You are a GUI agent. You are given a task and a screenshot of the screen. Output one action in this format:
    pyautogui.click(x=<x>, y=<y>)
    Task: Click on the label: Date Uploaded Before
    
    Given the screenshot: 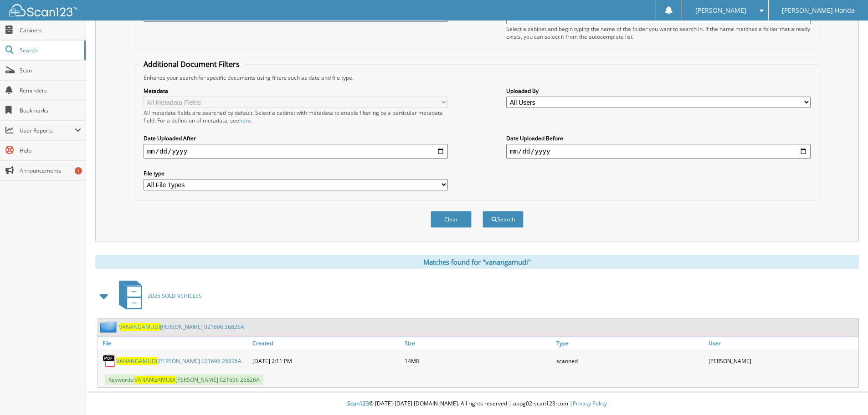 What is the action you would take?
    pyautogui.click(x=658, y=138)
    